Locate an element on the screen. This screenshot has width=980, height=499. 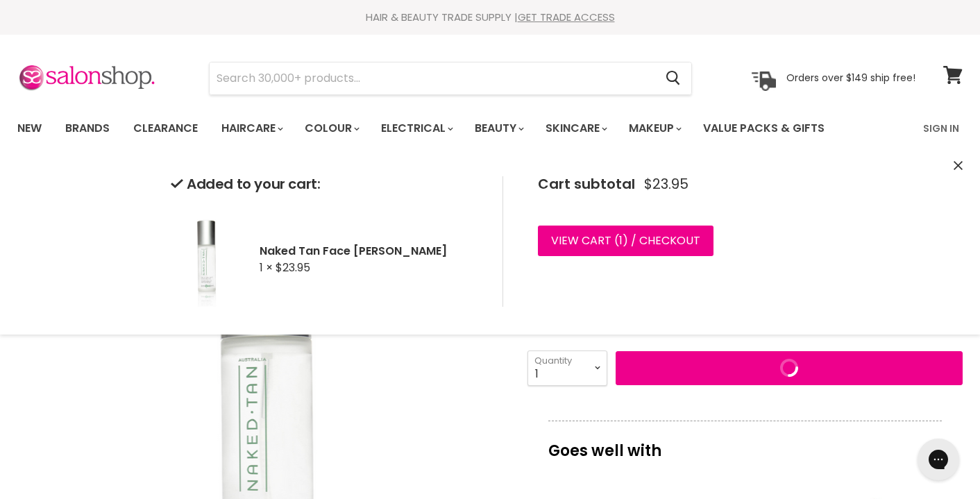
span: Cart subtotal is located at coordinates (586, 183).